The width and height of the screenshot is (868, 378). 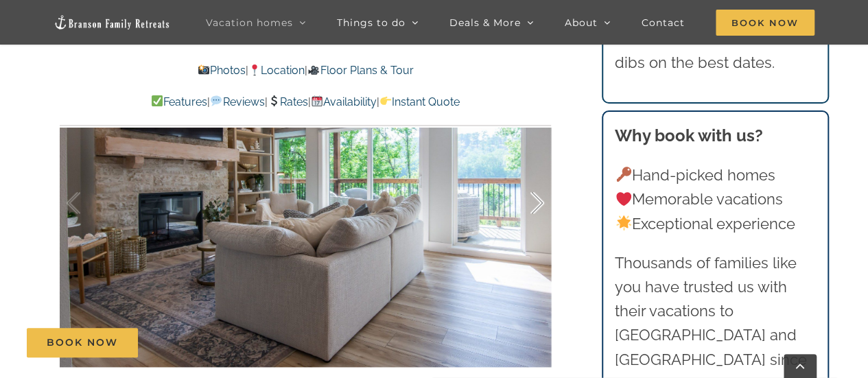 I want to click on a: Rates, so click(x=287, y=102).